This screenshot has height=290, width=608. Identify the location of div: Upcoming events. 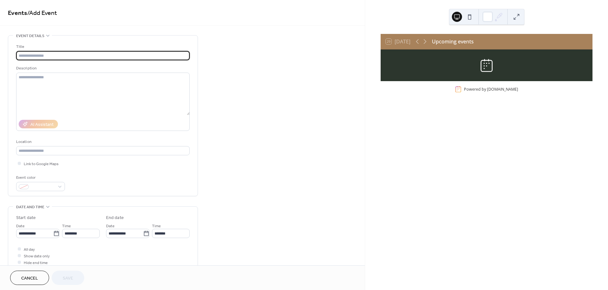
(453, 41).